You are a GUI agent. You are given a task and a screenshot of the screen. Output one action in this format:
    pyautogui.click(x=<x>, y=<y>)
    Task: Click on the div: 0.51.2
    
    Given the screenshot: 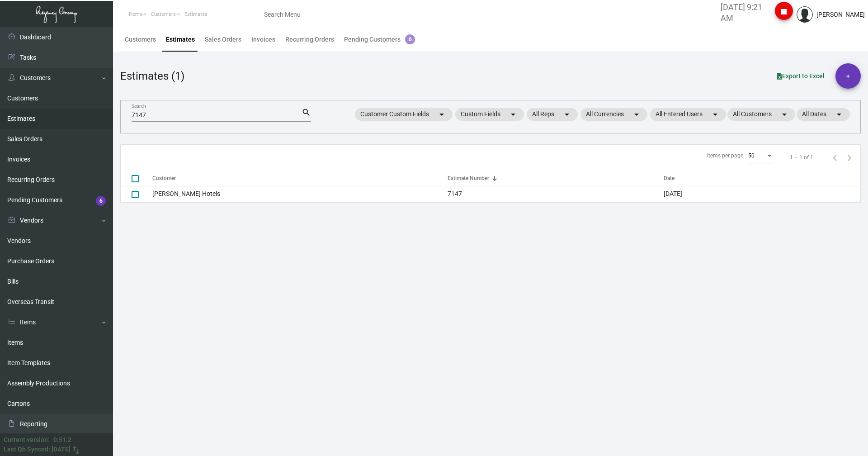 What is the action you would take?
    pyautogui.click(x=62, y=440)
    